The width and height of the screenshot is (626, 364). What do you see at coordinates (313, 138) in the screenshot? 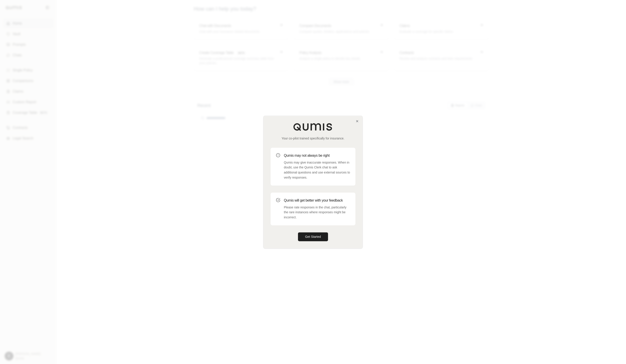
I see `p: Your co-pilot trained specifically for insurance.` at bounding box center [313, 138].